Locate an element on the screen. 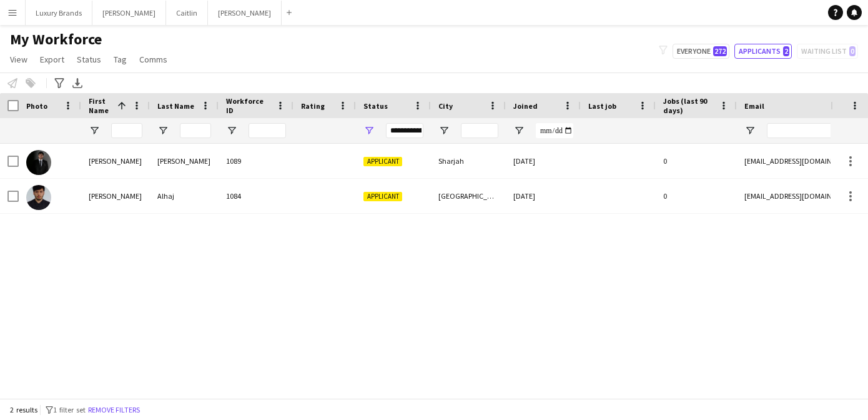 This screenshot has width=868, height=420. span: Comms is located at coordinates (153, 59).